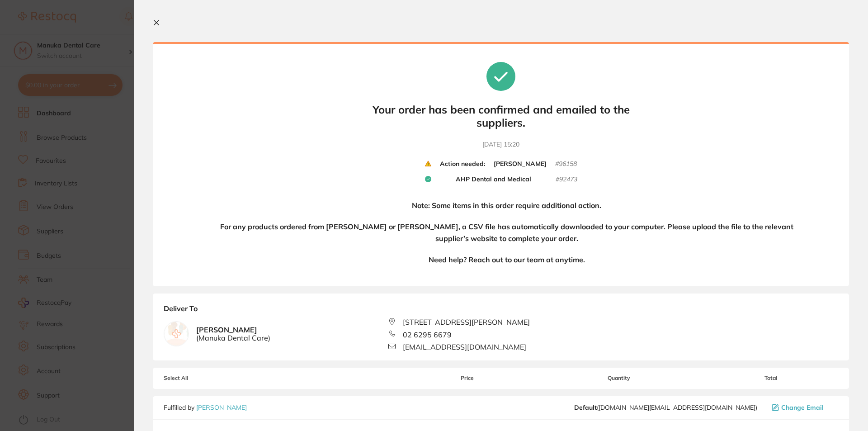  I want to click on small: # 92473, so click(566, 179).